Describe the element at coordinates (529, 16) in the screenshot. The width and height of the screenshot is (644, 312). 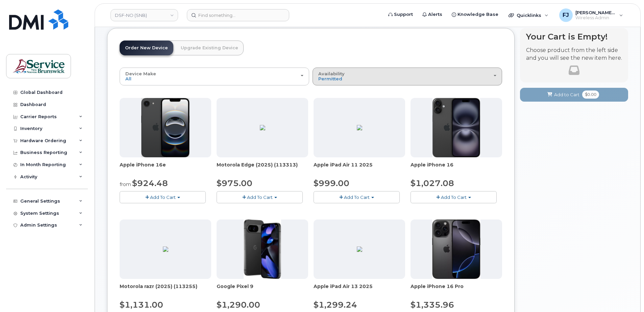
I see `span: Quicklinks` at that location.